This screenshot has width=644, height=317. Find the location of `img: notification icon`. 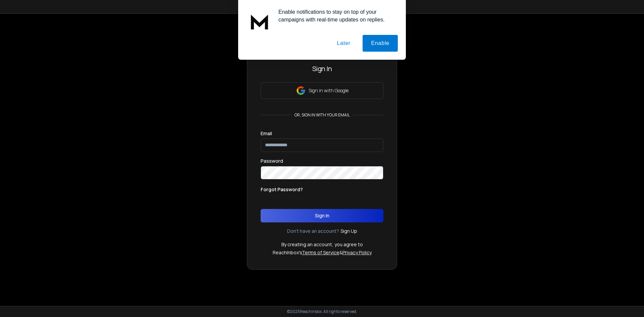

img: notification icon is located at coordinates (260, 22).